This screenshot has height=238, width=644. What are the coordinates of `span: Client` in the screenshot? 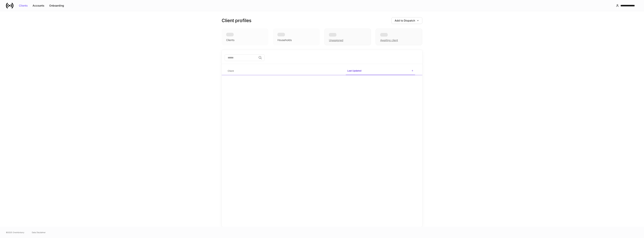 It's located at (284, 71).